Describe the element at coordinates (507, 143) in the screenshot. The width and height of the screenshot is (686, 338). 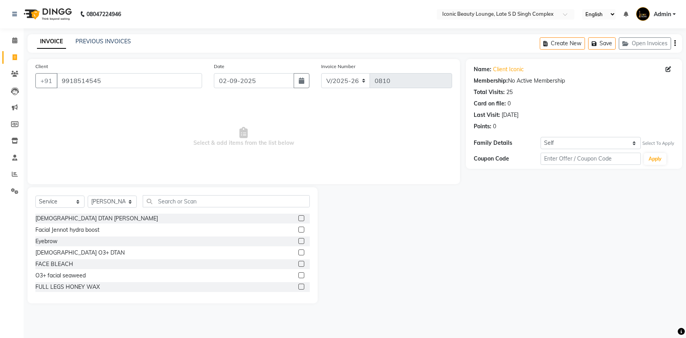
I see `div: Family Details` at that location.